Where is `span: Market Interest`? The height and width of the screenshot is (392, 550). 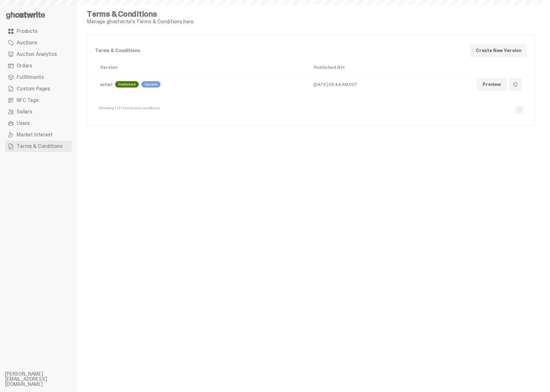 span: Market Interest is located at coordinates (34, 135).